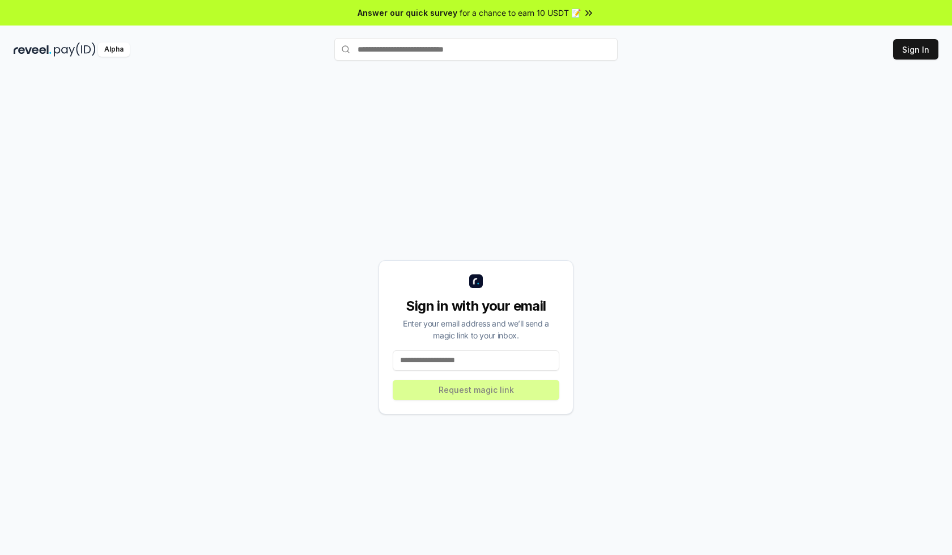  What do you see at coordinates (520, 12) in the screenshot?
I see `span: for a chance to earn 10 USDT 📝` at bounding box center [520, 12].